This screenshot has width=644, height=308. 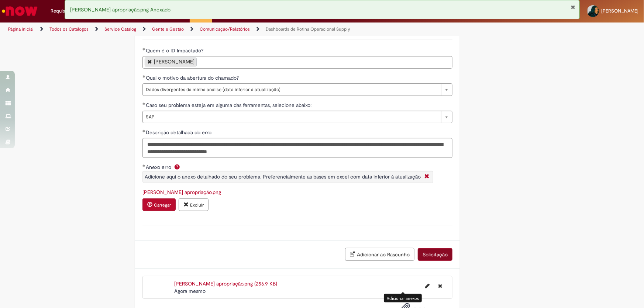 I want to click on a: Dashboards de Rotina Operacional Supply, so click(x=308, y=29).